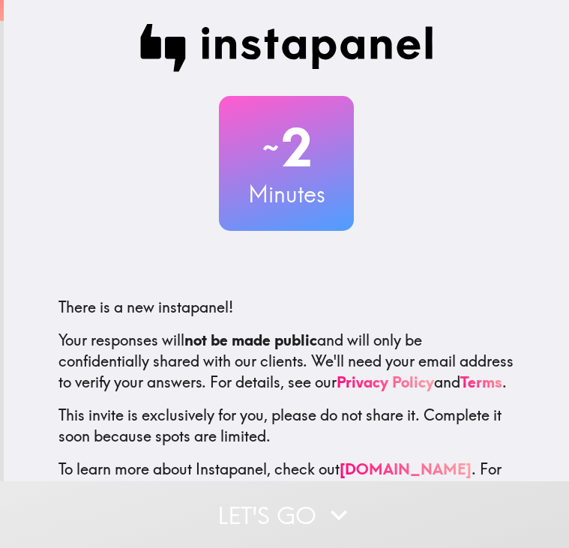 The height and width of the screenshot is (548, 569). Describe the element at coordinates (250, 339) in the screenshot. I see `b: not be made public` at that location.